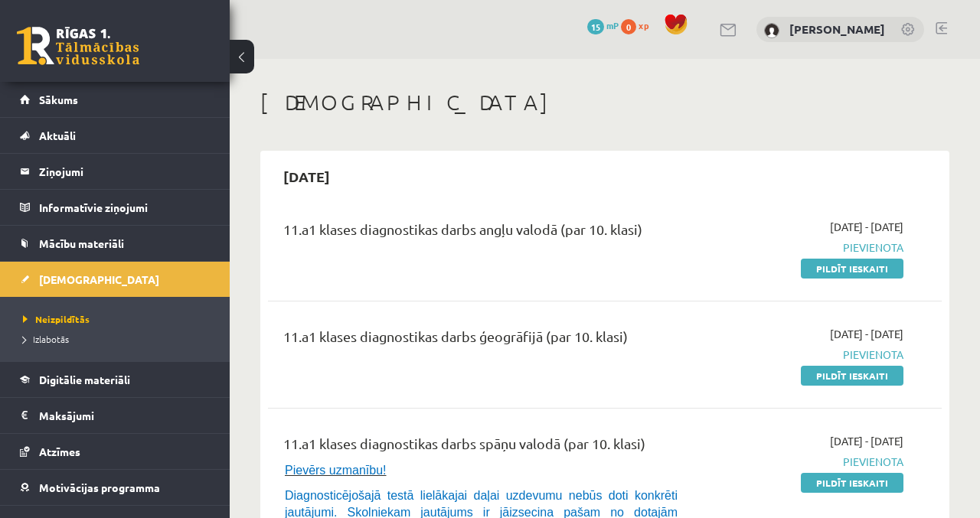  What do you see at coordinates (115, 208) in the screenshot?
I see `a: Informatīvie ziņojumi` at bounding box center [115, 208].